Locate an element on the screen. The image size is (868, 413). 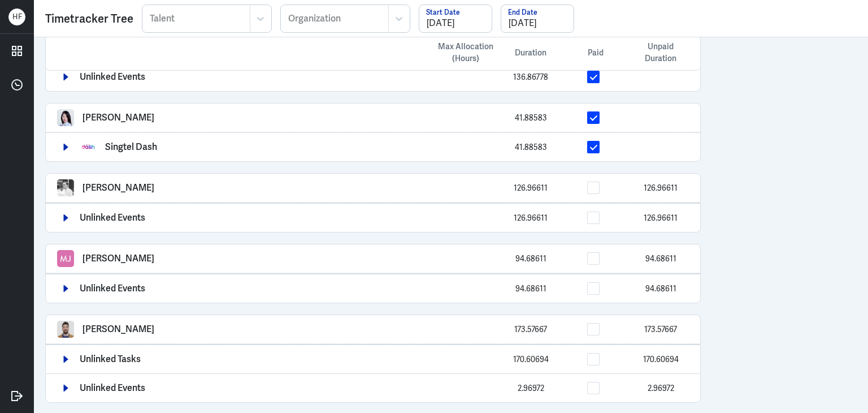
p: Unlinked Tasks is located at coordinates (110, 360).